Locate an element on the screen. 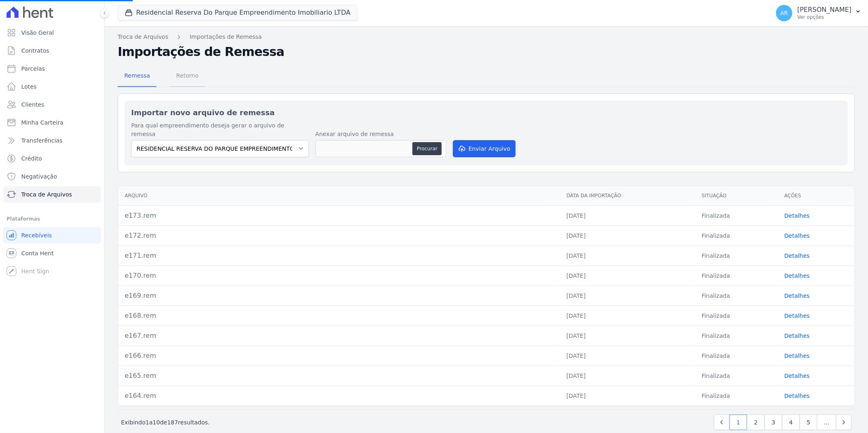  div: e167.rem is located at coordinates (339, 336).